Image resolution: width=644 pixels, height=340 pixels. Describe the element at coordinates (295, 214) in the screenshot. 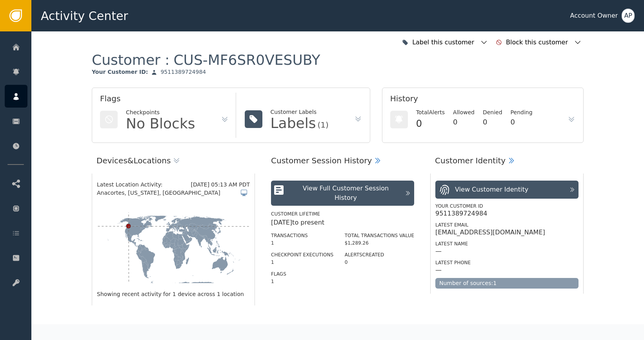

I see `label: Customer Lifetime` at that location.